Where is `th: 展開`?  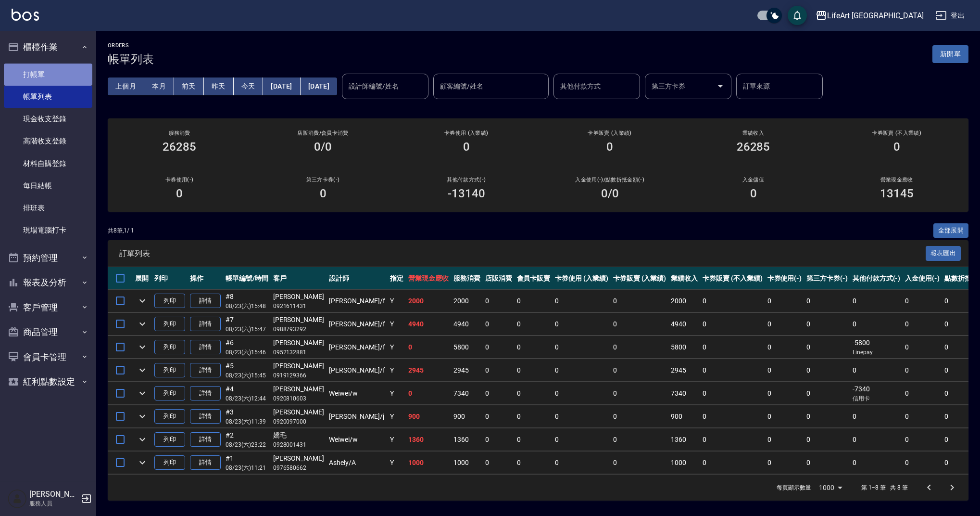 th: 展開 is located at coordinates (142, 278).